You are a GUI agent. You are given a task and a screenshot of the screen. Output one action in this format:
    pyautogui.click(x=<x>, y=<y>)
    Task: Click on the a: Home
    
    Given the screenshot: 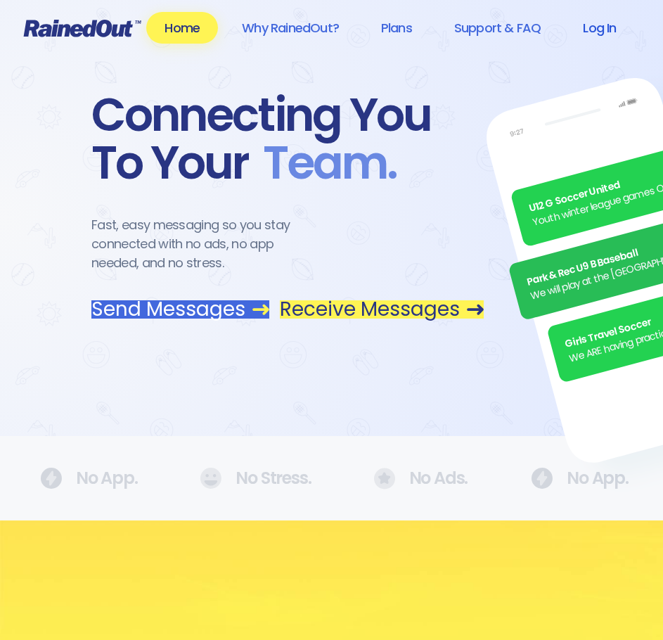 What is the action you would take?
    pyautogui.click(x=182, y=27)
    